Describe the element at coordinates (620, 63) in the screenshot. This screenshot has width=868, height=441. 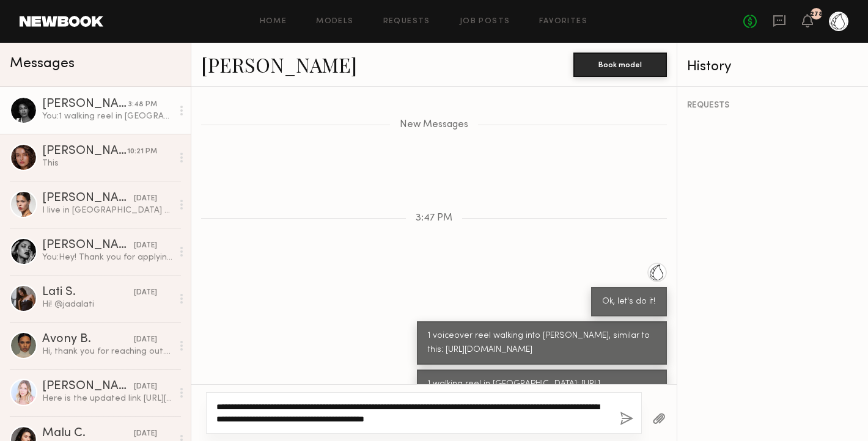
I see `a: Book model` at that location.